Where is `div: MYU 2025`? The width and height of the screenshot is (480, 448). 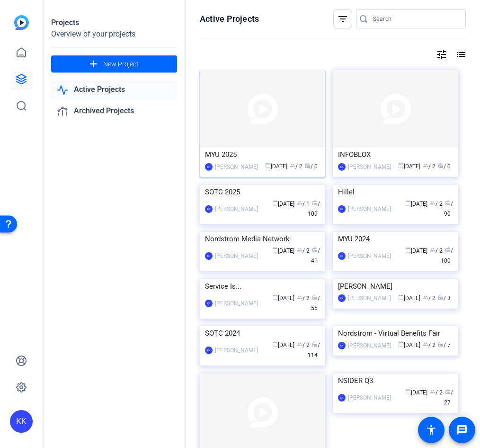 div: MYU 2025 is located at coordinates (262, 155).